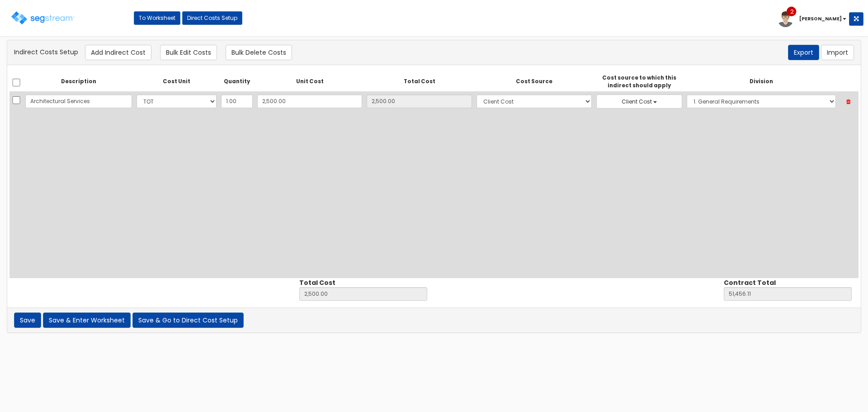 The height and width of the screenshot is (412, 868). Describe the element at coordinates (259, 53) in the screenshot. I see `button: Bulk Delete Costs` at that location.